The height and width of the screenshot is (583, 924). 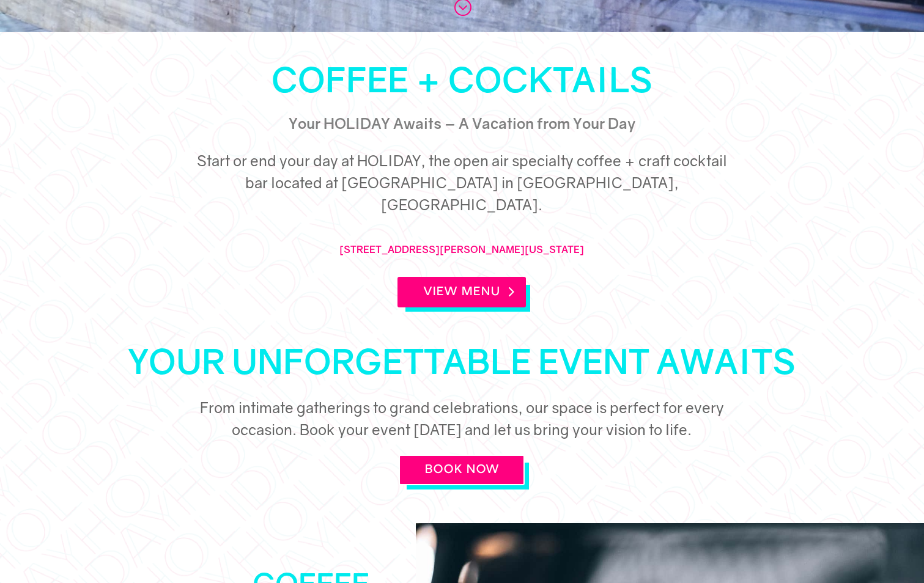 I want to click on a: BOOK NOW, so click(x=462, y=470).